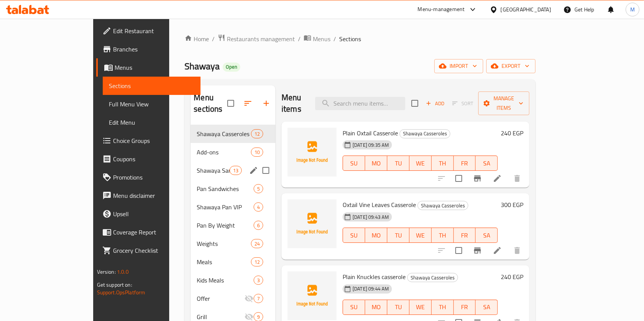  What do you see at coordinates (632, 9) in the screenshot?
I see `span: M` at bounding box center [632, 9].